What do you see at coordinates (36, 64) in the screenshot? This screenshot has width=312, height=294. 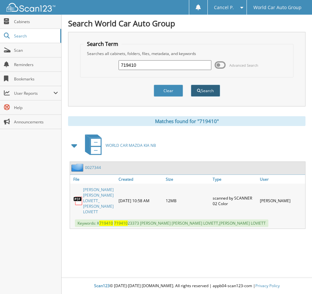 I see `span: Reminders` at bounding box center [36, 64].